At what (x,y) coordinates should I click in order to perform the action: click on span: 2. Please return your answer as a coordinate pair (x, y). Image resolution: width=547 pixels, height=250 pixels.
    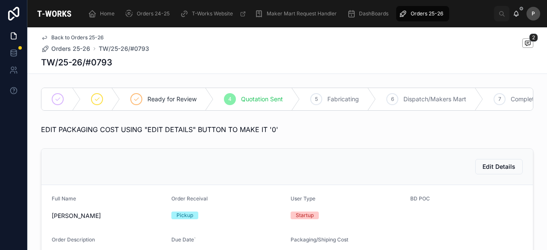
    Looking at the image, I should click on (533, 38).